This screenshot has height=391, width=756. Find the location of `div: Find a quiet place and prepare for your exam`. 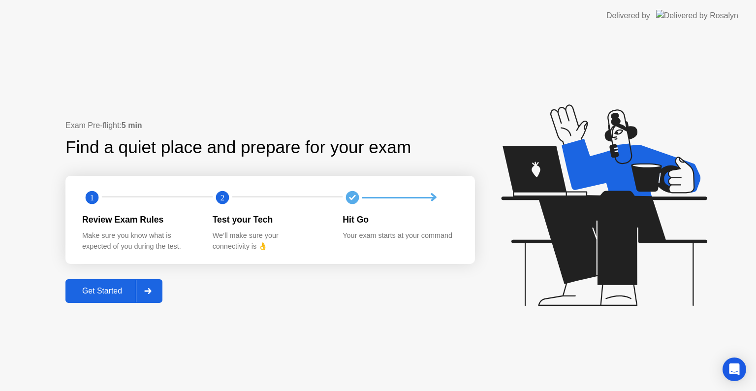

div: Find a quiet place and prepare for your exam is located at coordinates (239, 147).